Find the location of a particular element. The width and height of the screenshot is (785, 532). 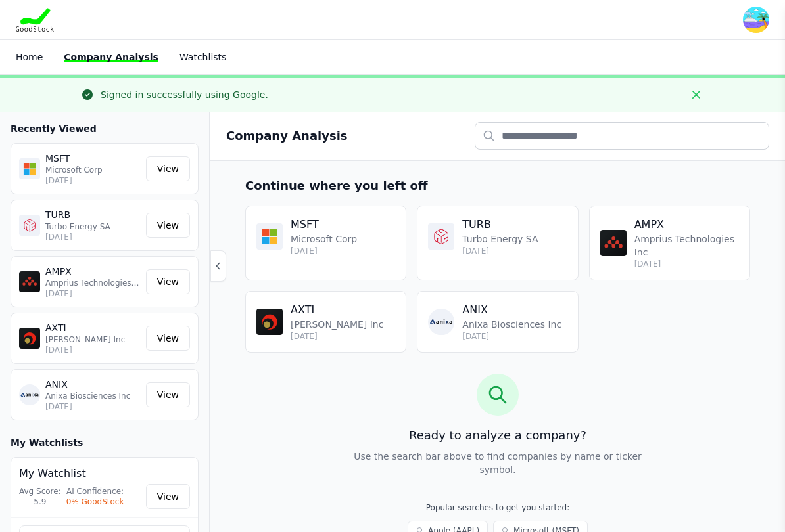

h3: My Watchlists is located at coordinates (47, 443).